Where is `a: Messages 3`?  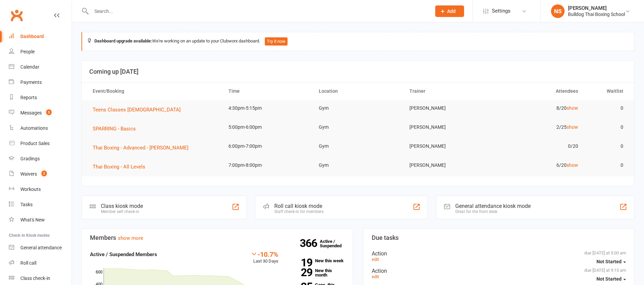 a: Messages 3 is located at coordinates (40, 113).